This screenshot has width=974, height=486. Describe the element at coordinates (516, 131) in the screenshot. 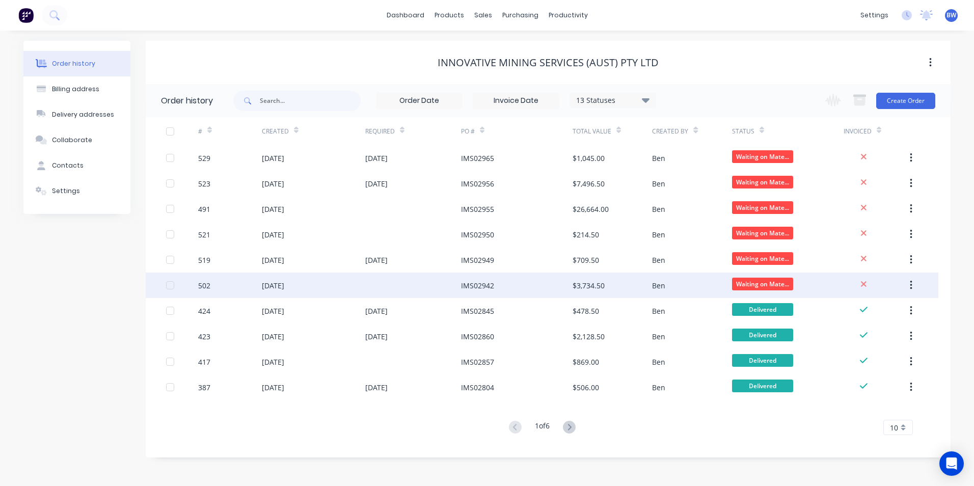

I see `div: PO #` at that location.